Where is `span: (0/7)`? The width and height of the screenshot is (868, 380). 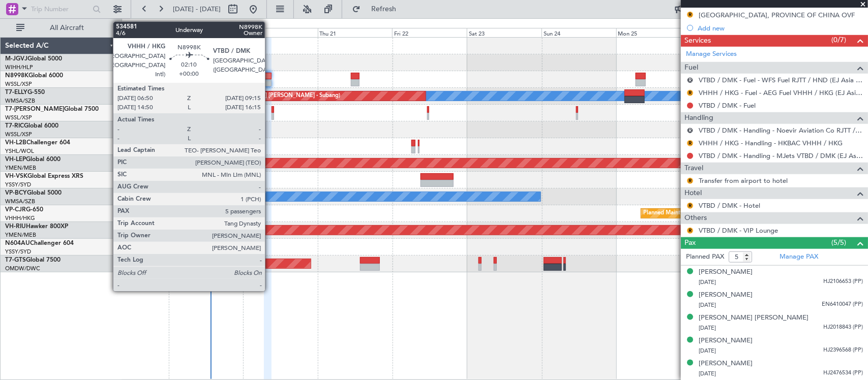 span: (0/7) is located at coordinates (838, 40).